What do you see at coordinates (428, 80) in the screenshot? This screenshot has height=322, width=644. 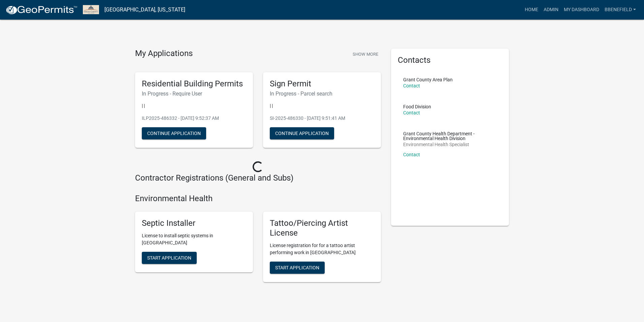 I see `p: Grant County Area Plan` at bounding box center [428, 80].